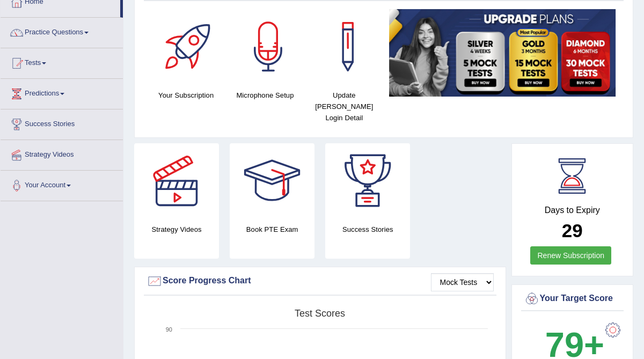 This screenshot has width=644, height=359. Describe the element at coordinates (573, 299) in the screenshot. I see `div: Your Target Score` at that location.